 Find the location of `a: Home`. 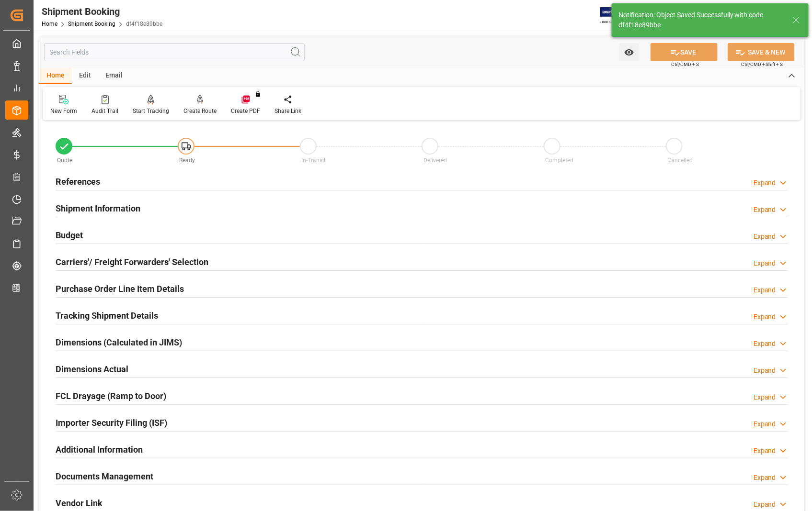

a: Home is located at coordinates (49, 24).